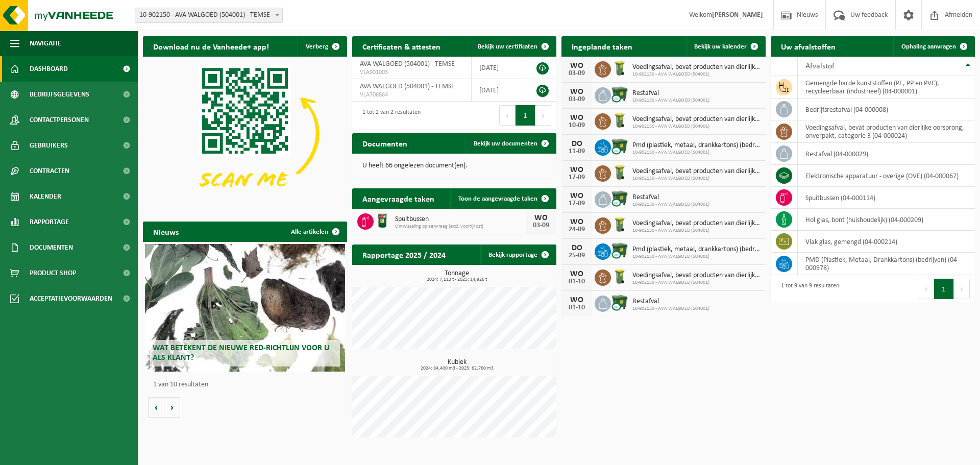 The image size is (980, 465). I want to click on td: elektronische apparatuur - overige (OVE) (04-000067), so click(886, 175).